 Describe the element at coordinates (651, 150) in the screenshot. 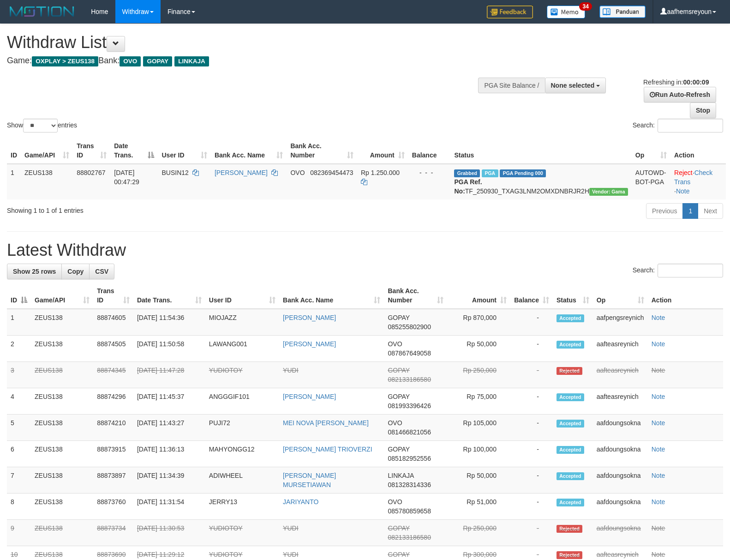

I see `th: Op: activate to sort column ascending` at that location.